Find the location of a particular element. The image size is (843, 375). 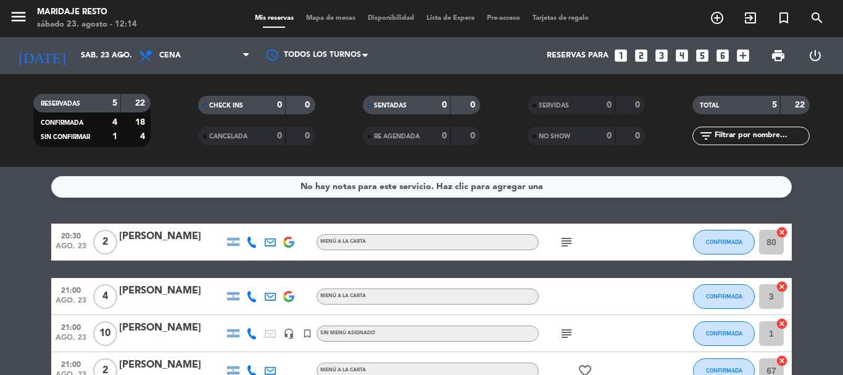

i: exit_to_app is located at coordinates (750, 18).